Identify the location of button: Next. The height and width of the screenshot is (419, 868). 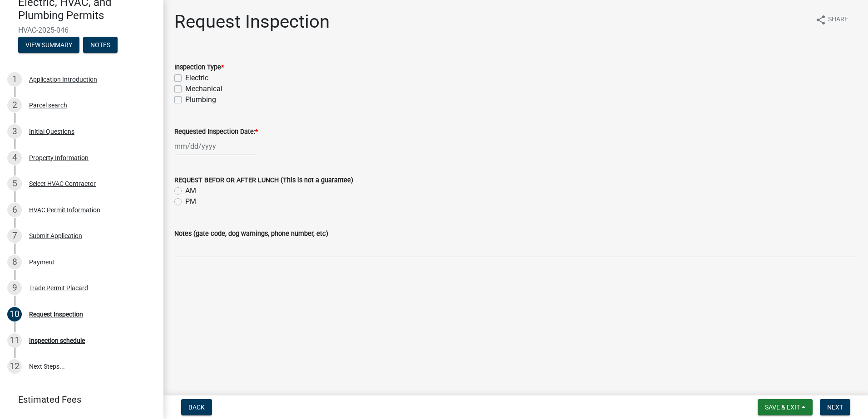
(835, 408).